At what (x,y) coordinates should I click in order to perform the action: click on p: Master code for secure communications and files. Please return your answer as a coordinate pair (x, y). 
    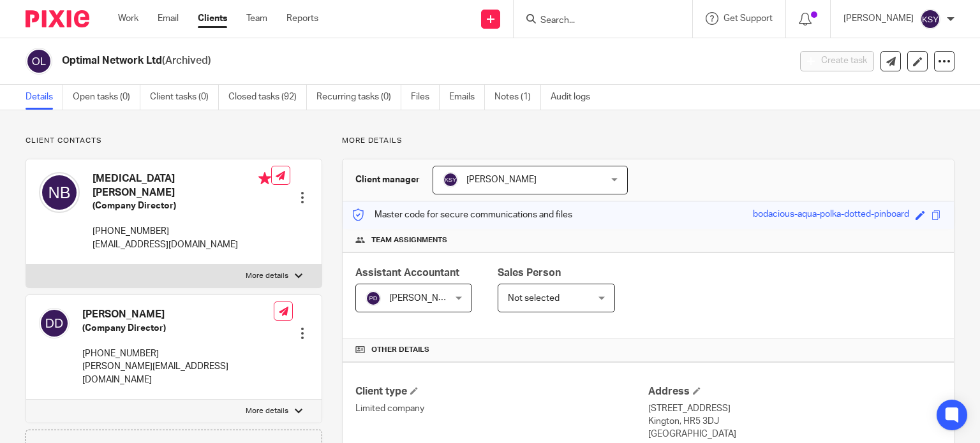
    Looking at the image, I should click on (462, 215).